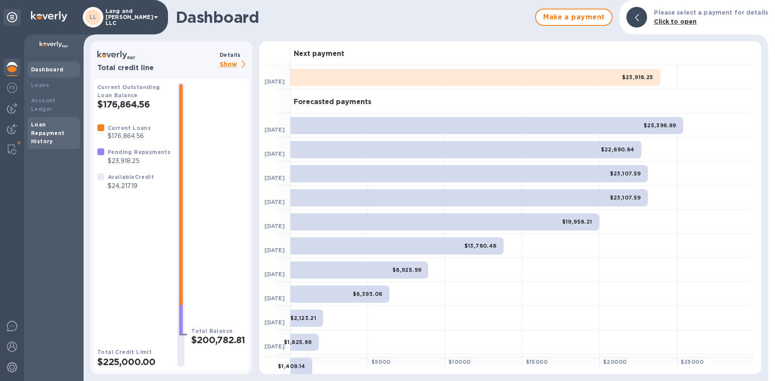 This screenshot has height=381, width=775. What do you see at coordinates (407, 270) in the screenshot?
I see `b: $8,925.99` at bounding box center [407, 270].